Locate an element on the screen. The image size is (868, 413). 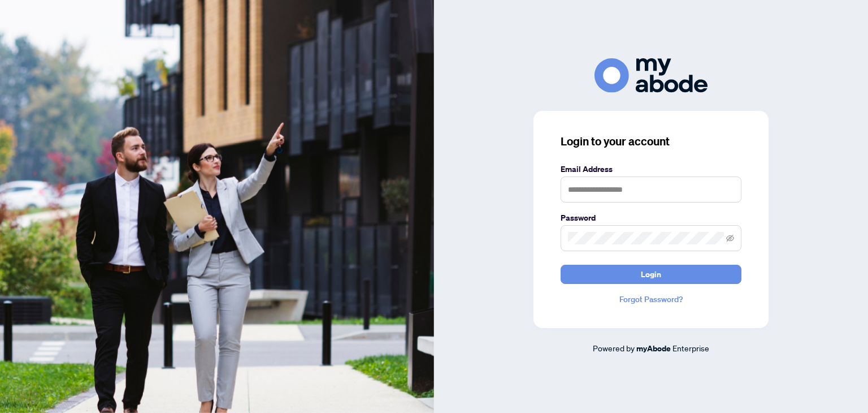
label: Password is located at coordinates (651, 218).